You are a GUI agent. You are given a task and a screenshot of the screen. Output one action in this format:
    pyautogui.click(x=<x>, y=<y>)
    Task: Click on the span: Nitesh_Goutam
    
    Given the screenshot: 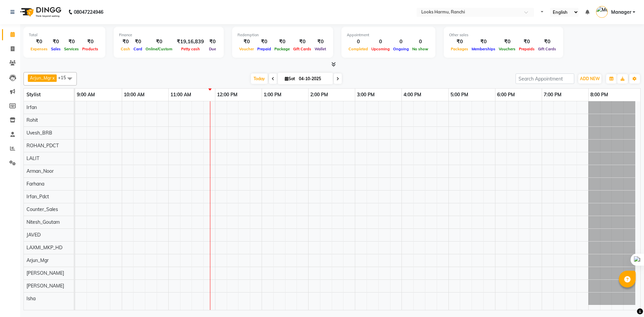 What is the action you would take?
    pyautogui.click(x=43, y=222)
    